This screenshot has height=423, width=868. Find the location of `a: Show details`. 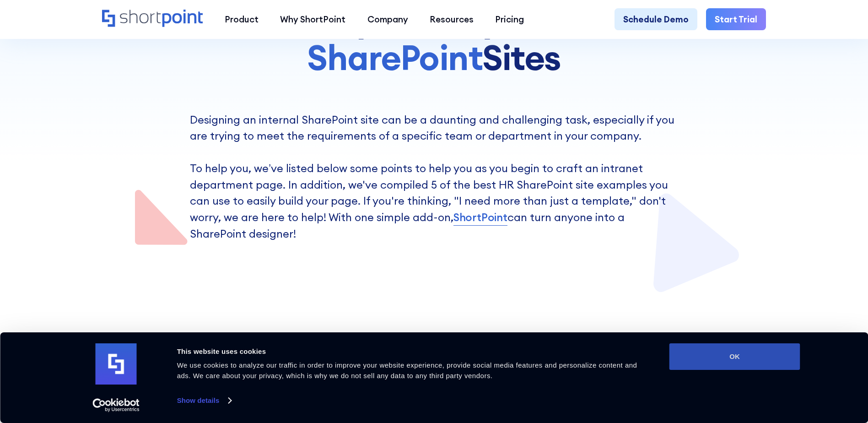

a: Show details is located at coordinates (204, 400).